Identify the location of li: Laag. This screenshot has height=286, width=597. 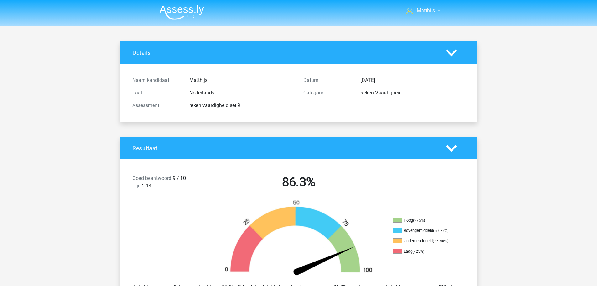
(424, 251).